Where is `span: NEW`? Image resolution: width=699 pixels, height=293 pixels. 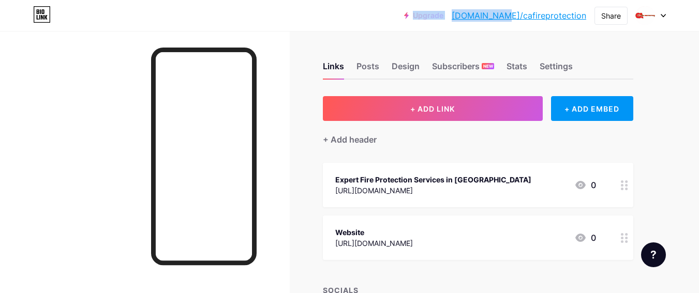 span: NEW is located at coordinates (488, 66).